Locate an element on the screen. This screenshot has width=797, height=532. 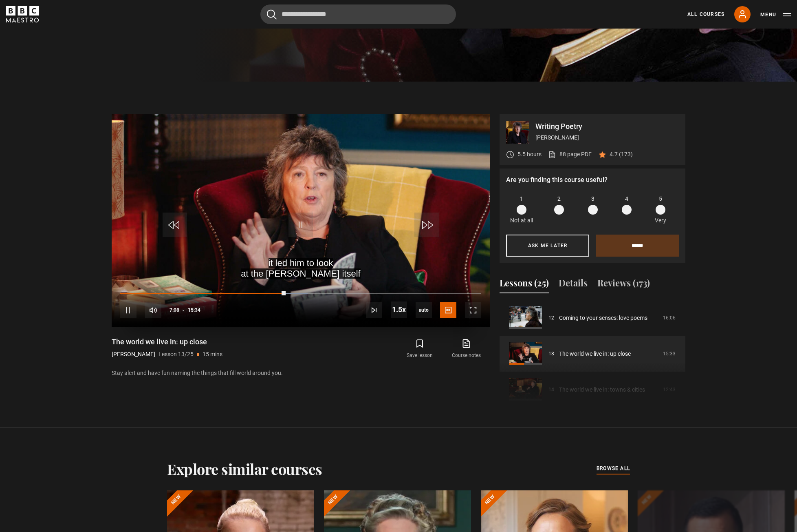
a: browse all is located at coordinates (614, 468).